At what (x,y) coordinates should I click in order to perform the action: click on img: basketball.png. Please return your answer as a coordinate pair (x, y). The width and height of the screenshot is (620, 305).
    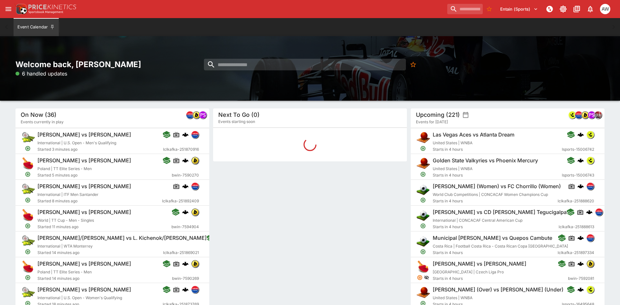
    Looking at the image, I should click on (423, 164).